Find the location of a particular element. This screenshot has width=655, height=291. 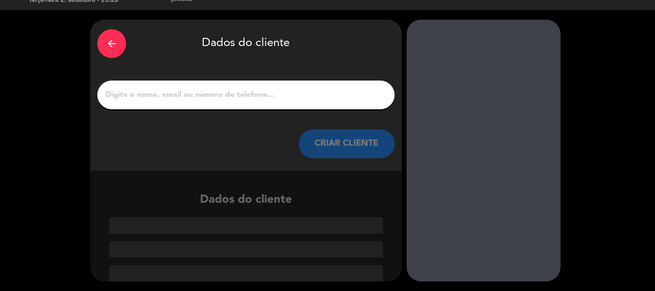

i: arrow_back is located at coordinates (112, 44).